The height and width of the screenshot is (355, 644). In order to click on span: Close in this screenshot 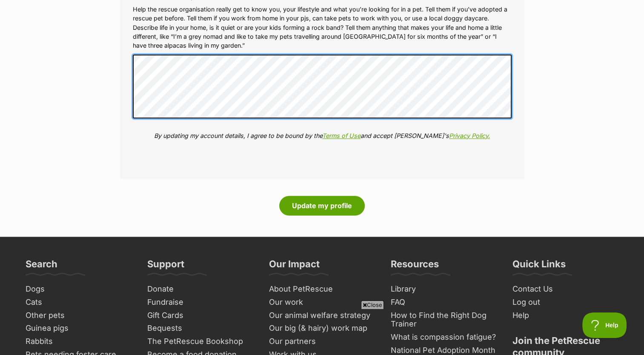, I will do `click(372, 305)`.